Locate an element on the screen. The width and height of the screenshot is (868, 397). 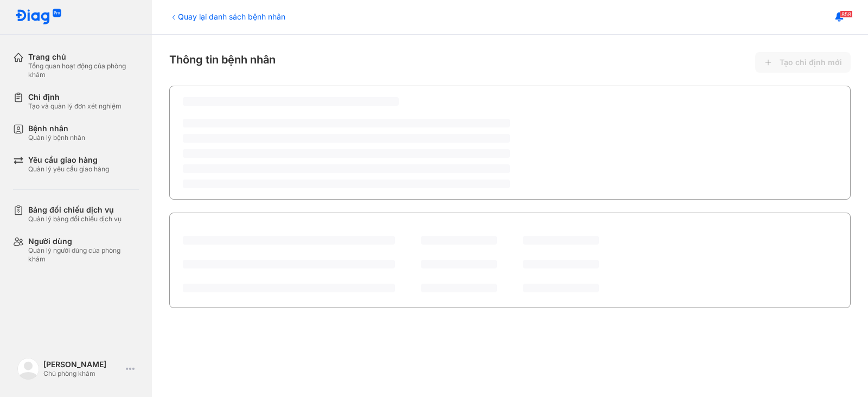
div: Bảng đối chiếu dịch vụ is located at coordinates (74, 210).